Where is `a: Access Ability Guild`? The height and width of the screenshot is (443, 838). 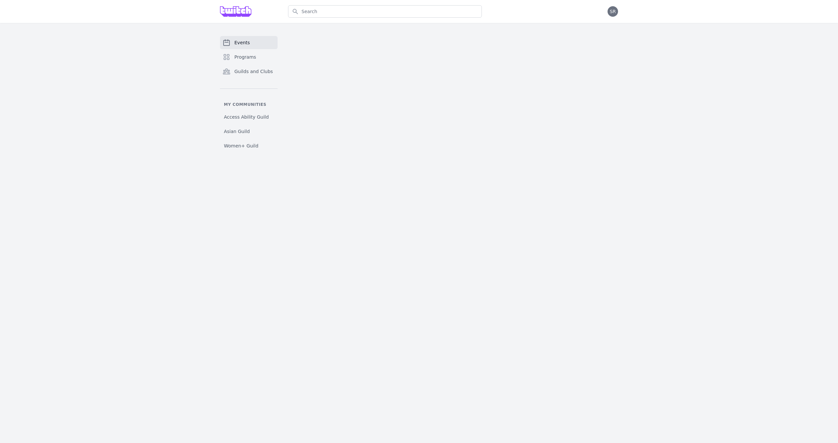 a: Access Ability Guild is located at coordinates (249, 117).